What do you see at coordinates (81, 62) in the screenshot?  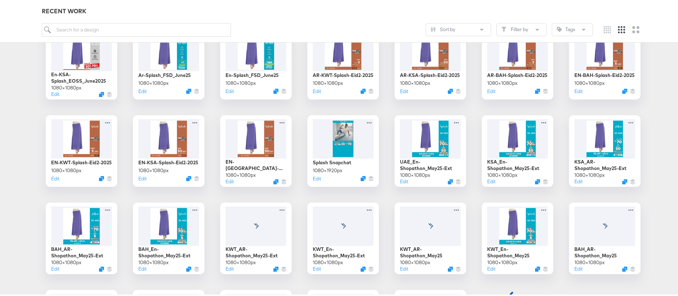 I see `div: En-KSA-Splash_EOSS_June20251080×1080pxEditDuplicate` at bounding box center [81, 62].